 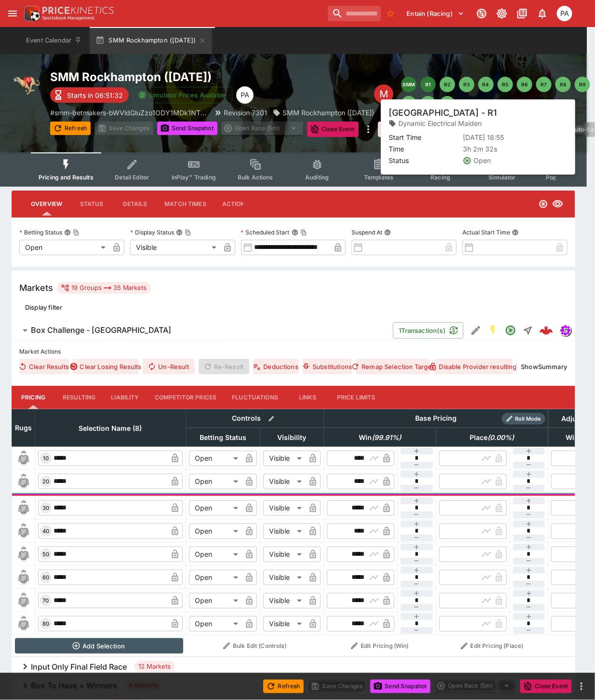 What do you see at coordinates (409, 85) in the screenshot?
I see `button: SMM` at bounding box center [409, 85].